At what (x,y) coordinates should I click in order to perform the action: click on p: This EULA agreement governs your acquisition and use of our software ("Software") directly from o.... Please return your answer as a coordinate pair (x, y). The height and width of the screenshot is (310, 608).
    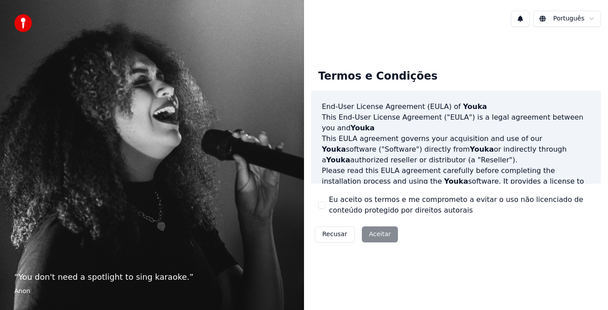
    Looking at the image, I should click on (456, 150).